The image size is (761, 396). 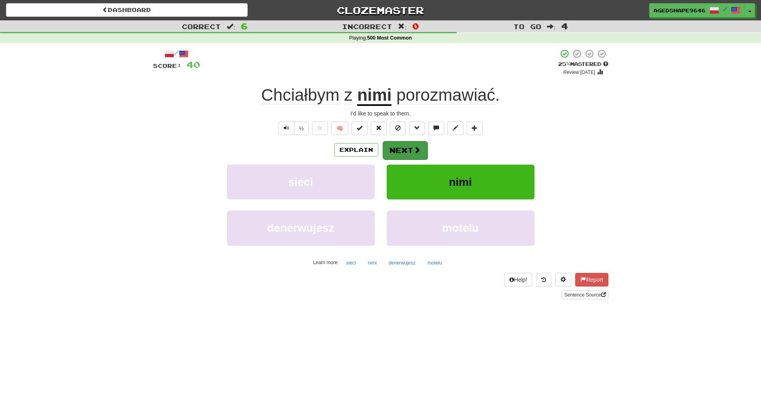 I want to click on button: Reset to 0% Mastered (alt+r), so click(x=379, y=128).